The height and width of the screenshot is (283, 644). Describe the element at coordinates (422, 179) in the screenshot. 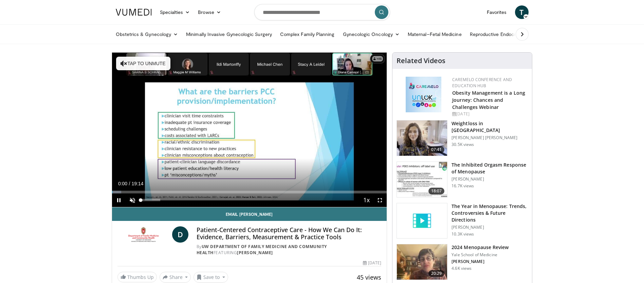

I see `img: 283c0f17-5e2d-42ba-a87c-168d447cdba4.150x105_q85_crop-smart_upscale.jpg` at that location.